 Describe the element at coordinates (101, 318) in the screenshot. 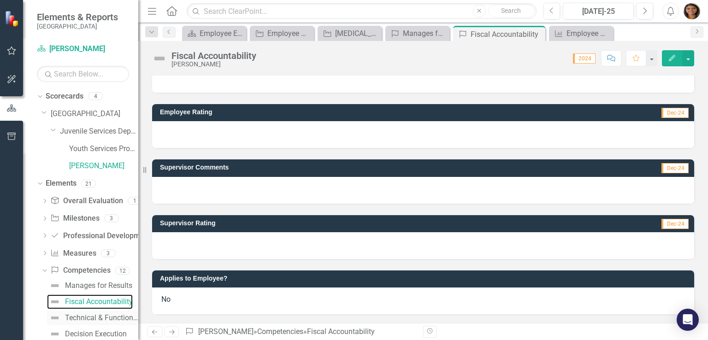

I see `div: Technical & Functional Expertise` at that location.